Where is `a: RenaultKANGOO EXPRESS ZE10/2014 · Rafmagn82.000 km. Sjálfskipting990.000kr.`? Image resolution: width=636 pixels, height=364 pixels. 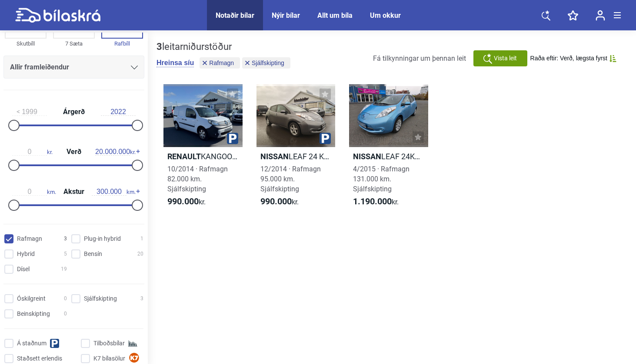 a: RenaultKANGOO EXPRESS ZE10/2014 · Rafmagn82.000 km. Sjálfskipting990.000kr. is located at coordinates (203, 149).